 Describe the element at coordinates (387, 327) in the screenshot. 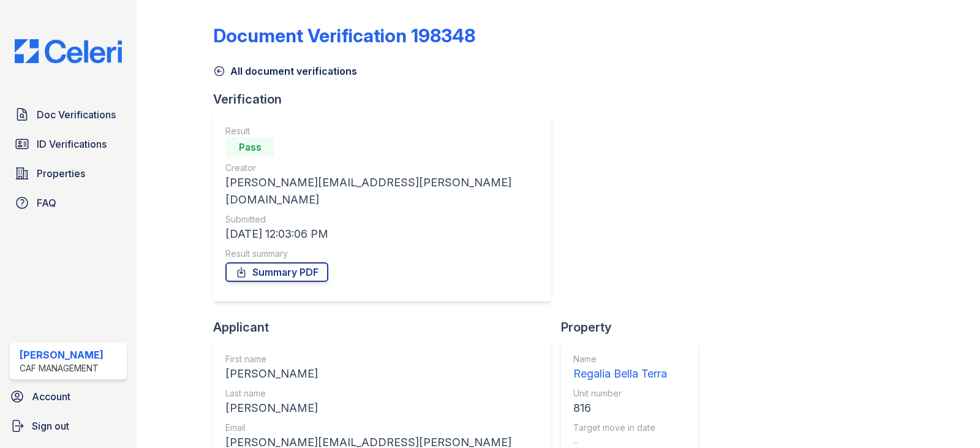

I see `div: Applicant` at that location.